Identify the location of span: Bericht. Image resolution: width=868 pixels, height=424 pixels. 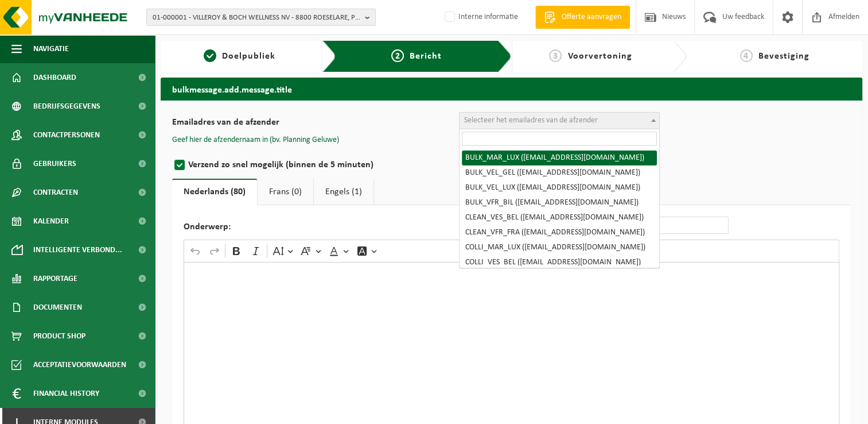
(426, 56).